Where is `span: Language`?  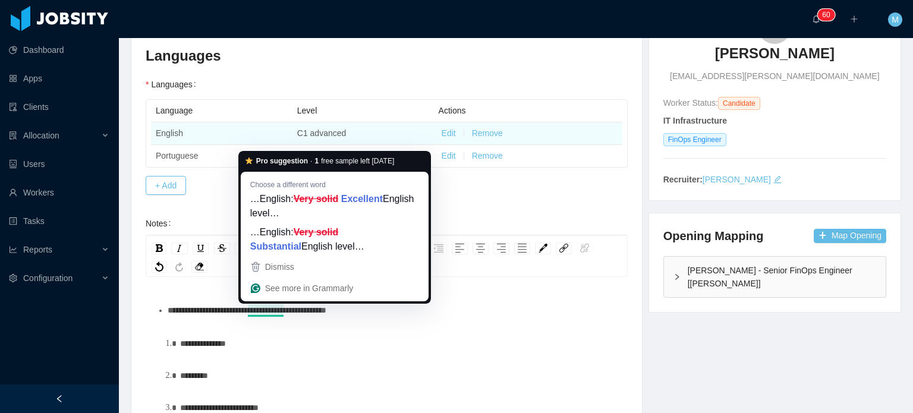
span: Language is located at coordinates (174, 111).